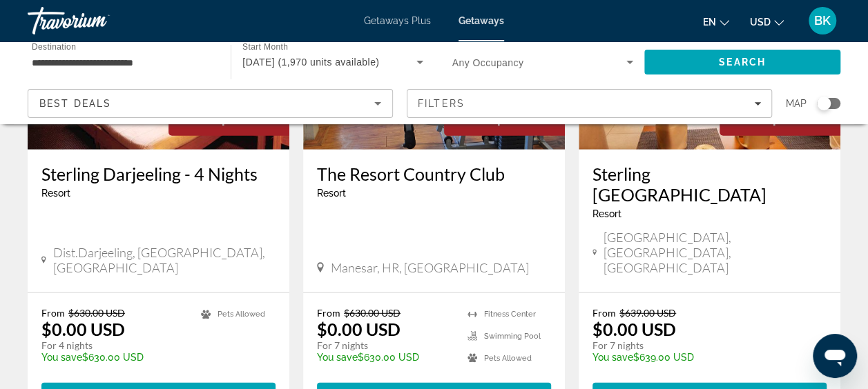  I want to click on a: Getaways Plus, so click(397, 21).